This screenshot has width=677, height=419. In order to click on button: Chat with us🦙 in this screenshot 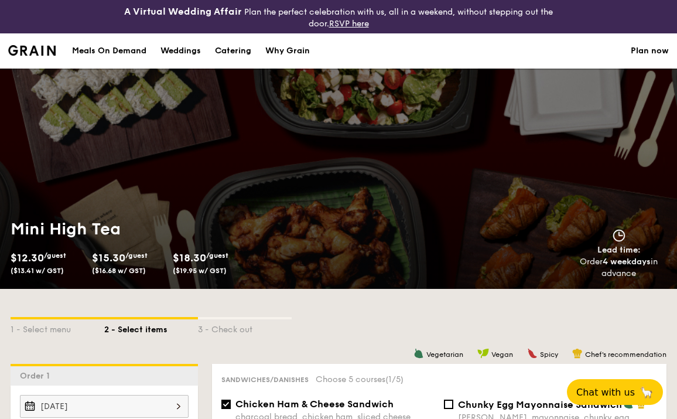, I will do `click(615, 392)`.